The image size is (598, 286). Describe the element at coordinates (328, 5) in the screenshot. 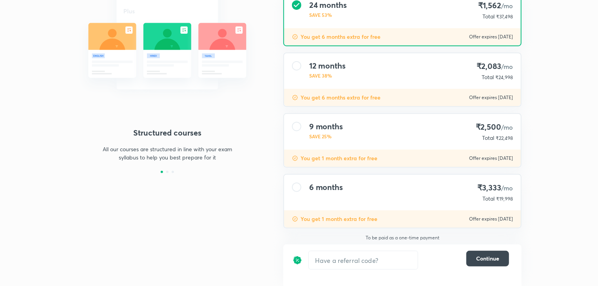

I see `h4: 24 months` at that location.